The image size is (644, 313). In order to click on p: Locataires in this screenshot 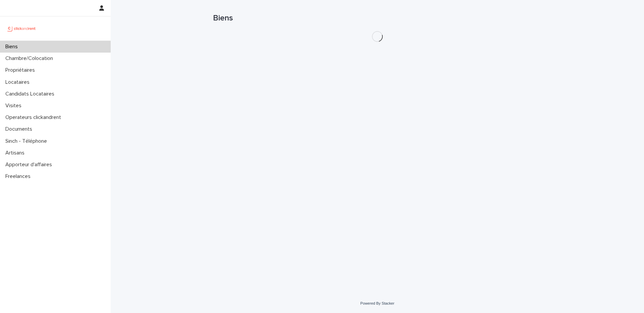, I will do `click(19, 82)`.